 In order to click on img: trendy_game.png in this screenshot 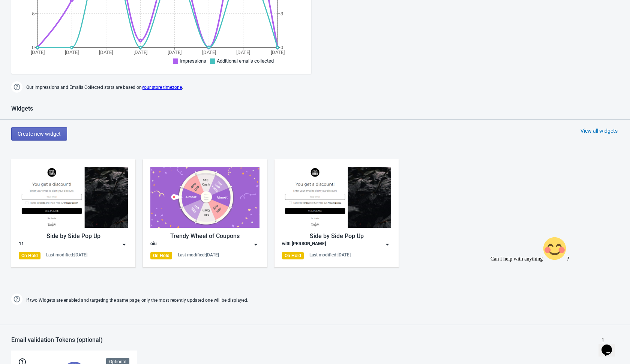, I will do `click(205, 197)`.